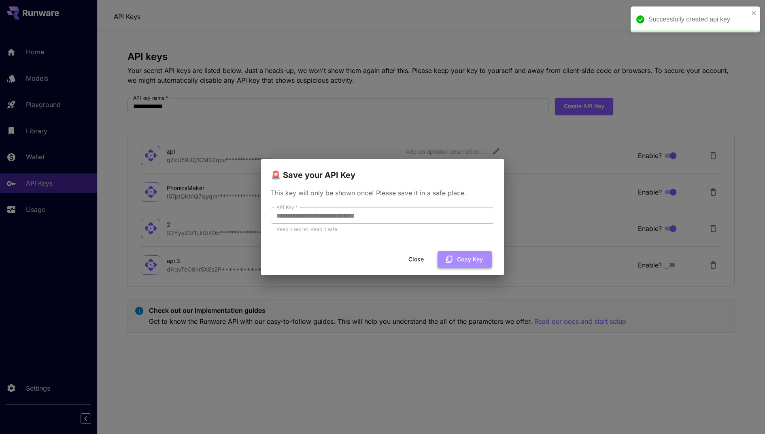 This screenshot has width=765, height=434. Describe the element at coordinates (754, 13) in the screenshot. I see `button: close` at that location.